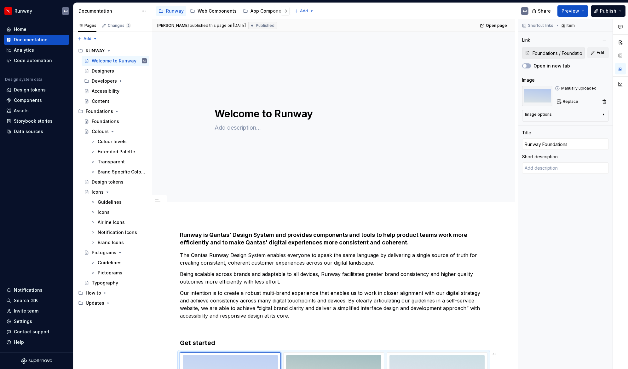  I want to click on a: Analytics, so click(37, 50).